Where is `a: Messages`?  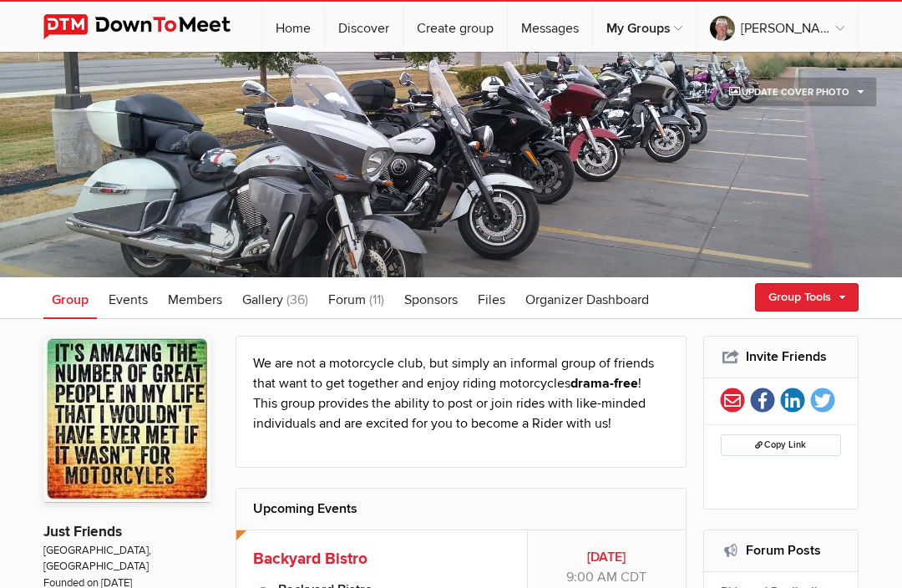 a: Messages is located at coordinates (550, 27).